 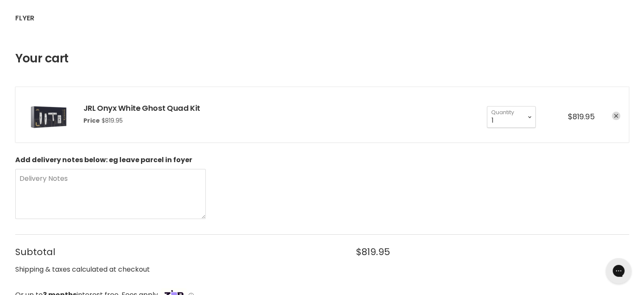 I want to click on div: Shipping & taxes calculated at checkout, so click(x=323, y=269).